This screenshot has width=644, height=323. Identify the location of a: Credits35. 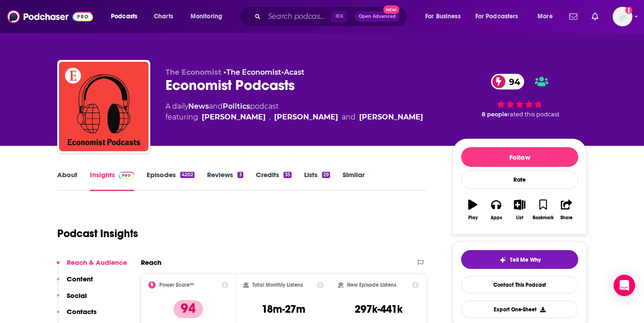
(274, 180).